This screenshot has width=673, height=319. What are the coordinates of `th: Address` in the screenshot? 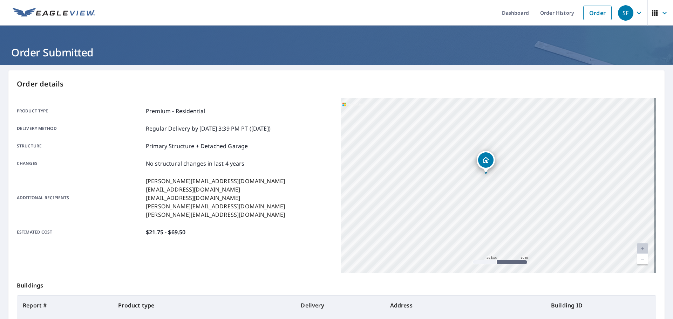 It's located at (465, 306).